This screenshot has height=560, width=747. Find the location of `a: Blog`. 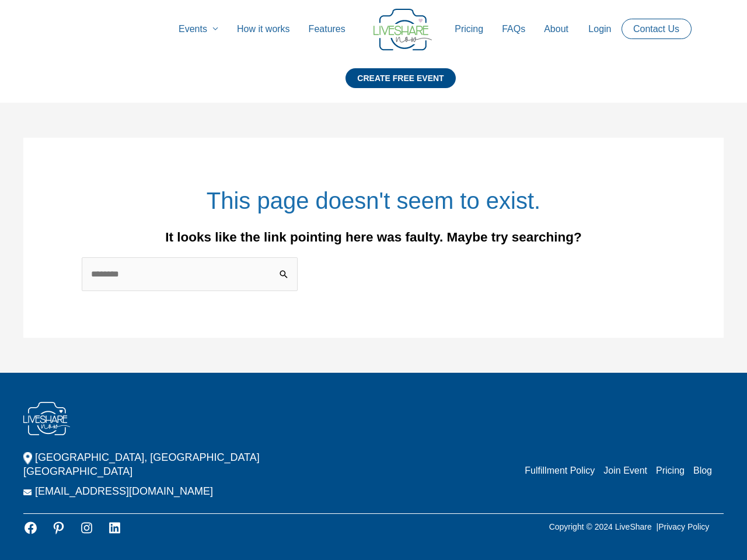

a: Blog is located at coordinates (702, 470).